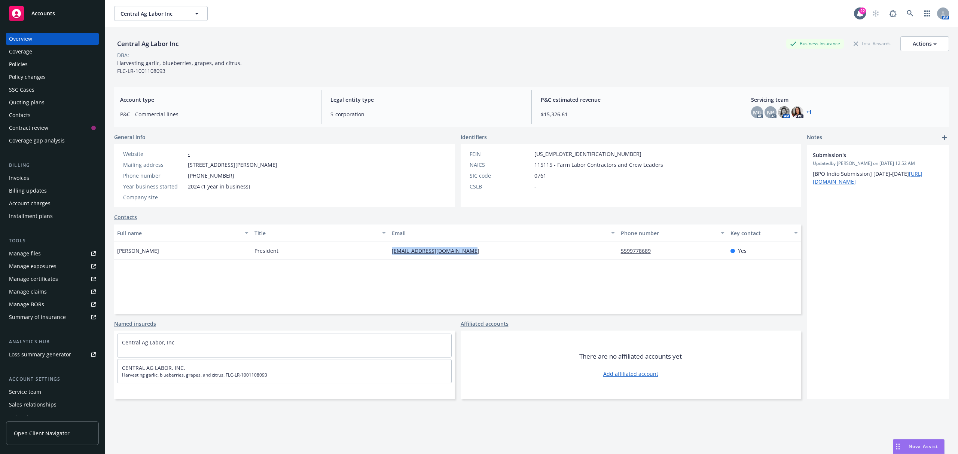 The image size is (958, 454). I want to click on a: Report a Bug, so click(893, 13).